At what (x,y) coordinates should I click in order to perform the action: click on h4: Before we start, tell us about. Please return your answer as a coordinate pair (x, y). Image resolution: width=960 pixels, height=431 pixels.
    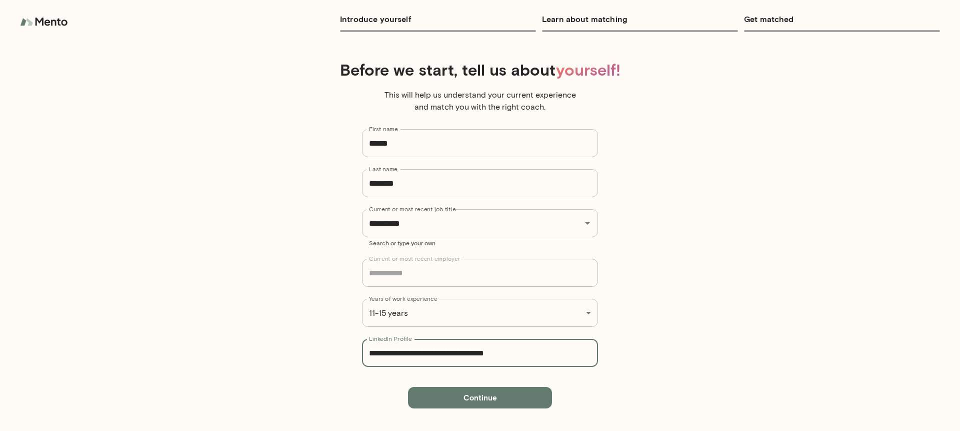
    Looking at the image, I should click on (480, 70).